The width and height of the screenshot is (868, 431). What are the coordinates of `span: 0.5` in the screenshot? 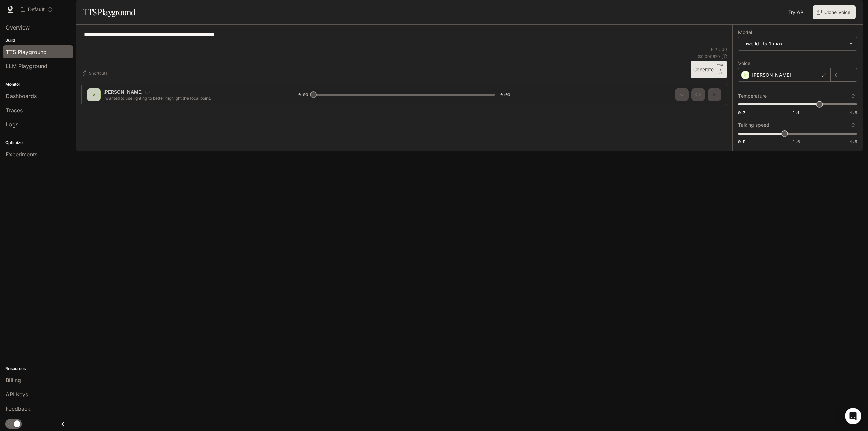 It's located at (741, 142).